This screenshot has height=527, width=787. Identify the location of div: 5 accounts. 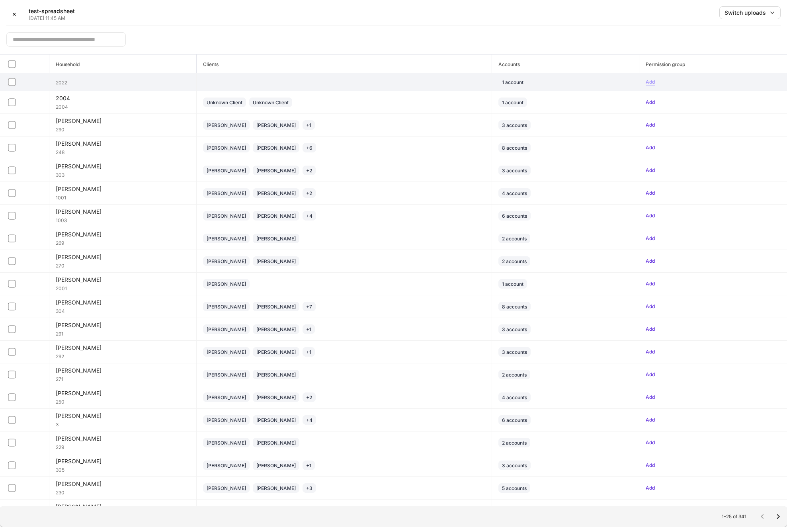
(514, 488).